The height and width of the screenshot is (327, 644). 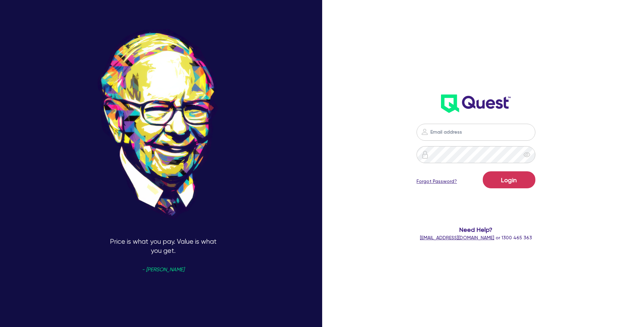 What do you see at coordinates (476, 104) in the screenshot?
I see `img: wH2k97JdezQIQAAAABJRU5ErkJggg==` at bounding box center [476, 104].